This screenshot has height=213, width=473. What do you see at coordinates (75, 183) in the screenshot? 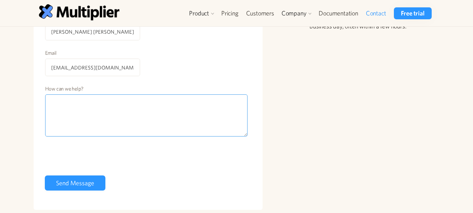
I see `input: Send Message` at bounding box center [75, 183].